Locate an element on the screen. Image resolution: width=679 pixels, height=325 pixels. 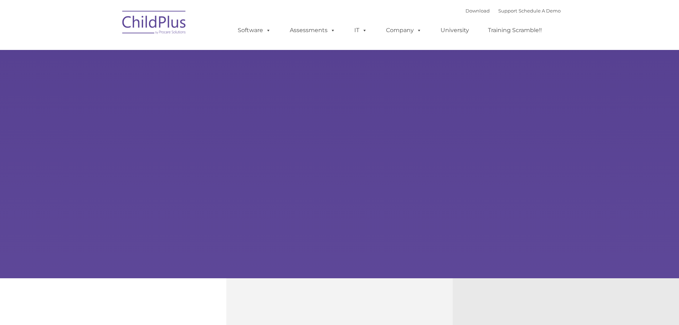
a: IT is located at coordinates (361, 30).